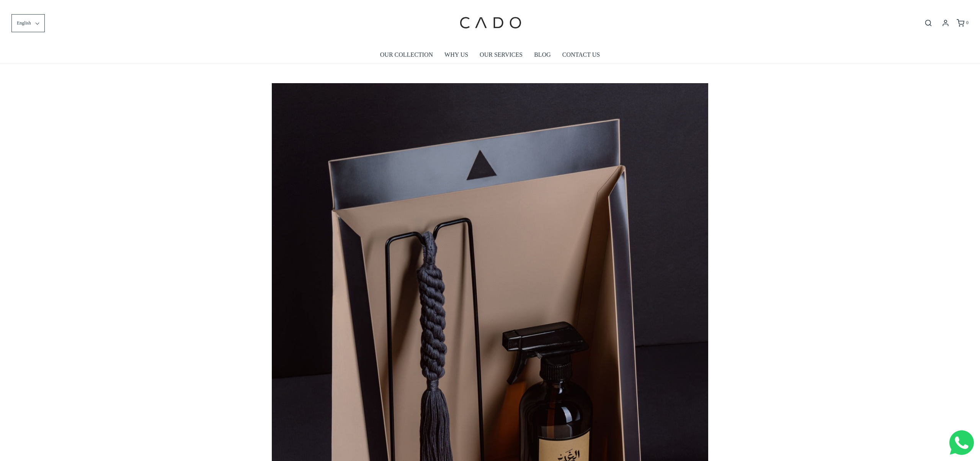 The height and width of the screenshot is (461, 980). I want to click on span: Last name, so click(230, 4).